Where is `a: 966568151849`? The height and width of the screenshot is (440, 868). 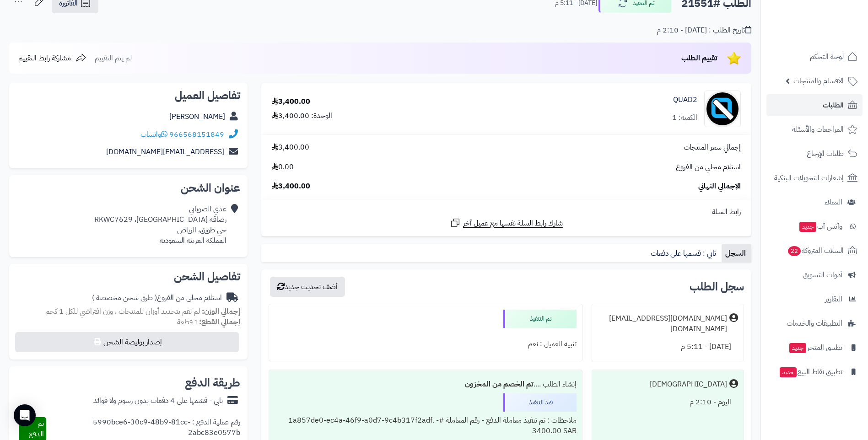
a: 966568151849 is located at coordinates (197, 134).